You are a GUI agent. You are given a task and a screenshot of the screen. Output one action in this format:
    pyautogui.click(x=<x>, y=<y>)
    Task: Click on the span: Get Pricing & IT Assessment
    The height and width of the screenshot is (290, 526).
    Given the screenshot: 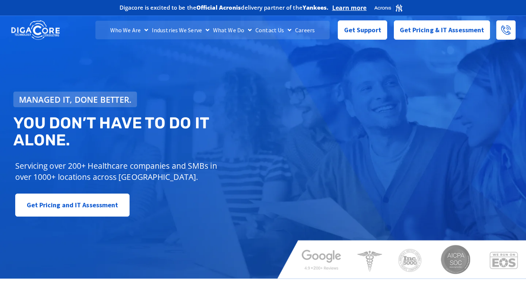 What is the action you would take?
    pyautogui.click(x=442, y=30)
    